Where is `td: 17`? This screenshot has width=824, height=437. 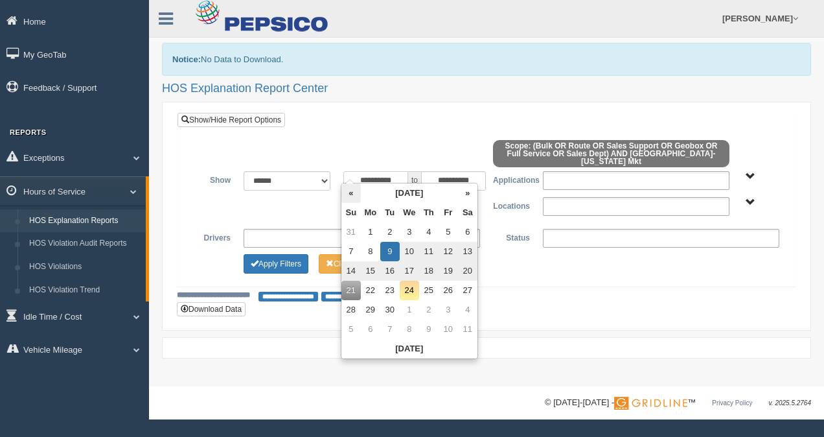 td: 17 is located at coordinates (410, 271).